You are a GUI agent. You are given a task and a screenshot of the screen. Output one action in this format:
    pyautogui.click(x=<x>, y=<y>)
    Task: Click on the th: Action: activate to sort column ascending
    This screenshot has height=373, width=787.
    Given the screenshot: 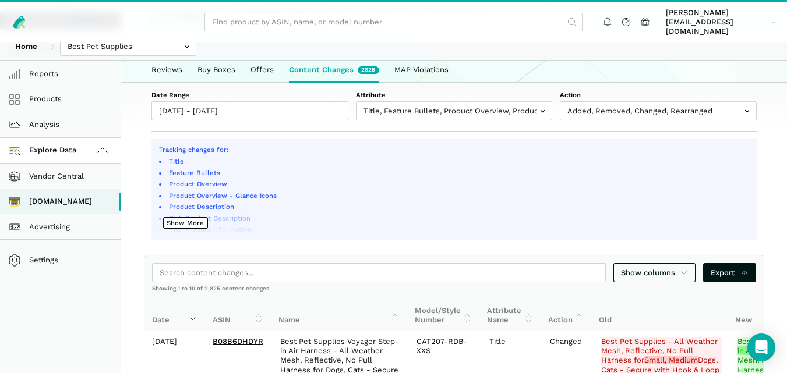 What is the action you would take?
    pyautogui.click(x=566, y=316)
    